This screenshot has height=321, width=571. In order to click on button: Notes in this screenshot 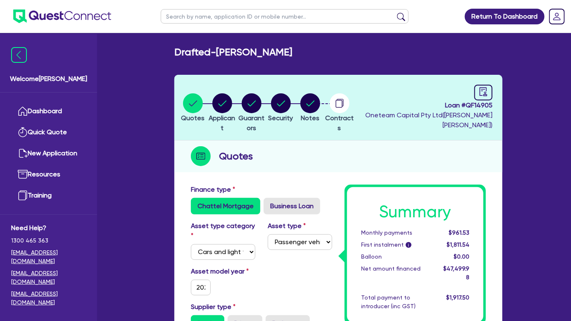, I will do `click(310, 108)`.